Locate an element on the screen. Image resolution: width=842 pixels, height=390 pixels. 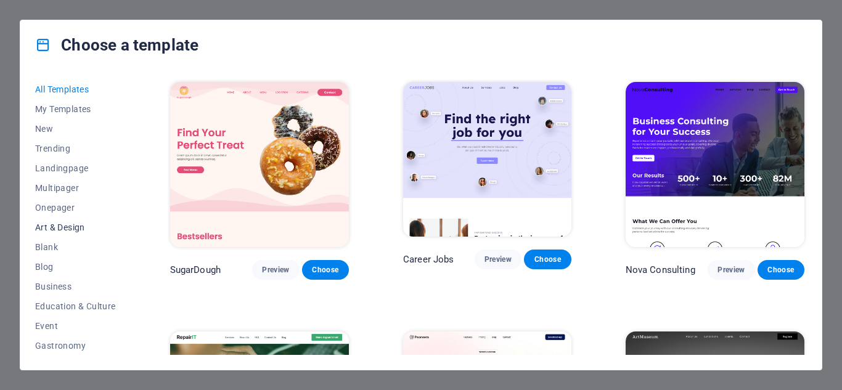
button: Art & Design is located at coordinates (75, 227).